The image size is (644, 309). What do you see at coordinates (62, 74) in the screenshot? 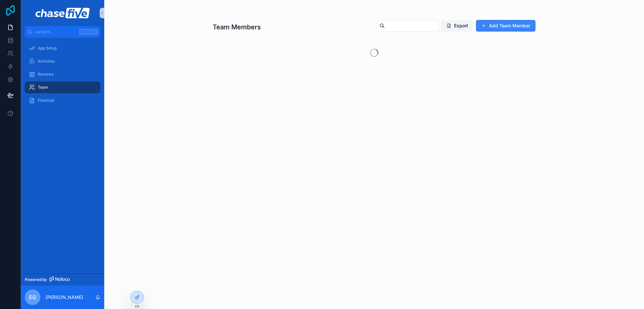
I see `a: Reviews` at bounding box center [62, 74].